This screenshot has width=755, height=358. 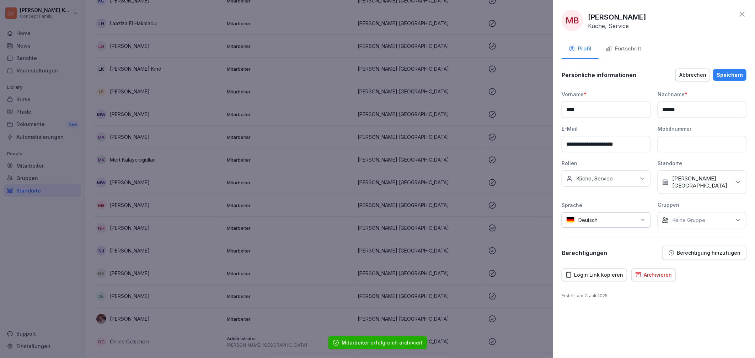 What do you see at coordinates (606, 94) in the screenshot?
I see `div: Vorname` at bounding box center [606, 94].